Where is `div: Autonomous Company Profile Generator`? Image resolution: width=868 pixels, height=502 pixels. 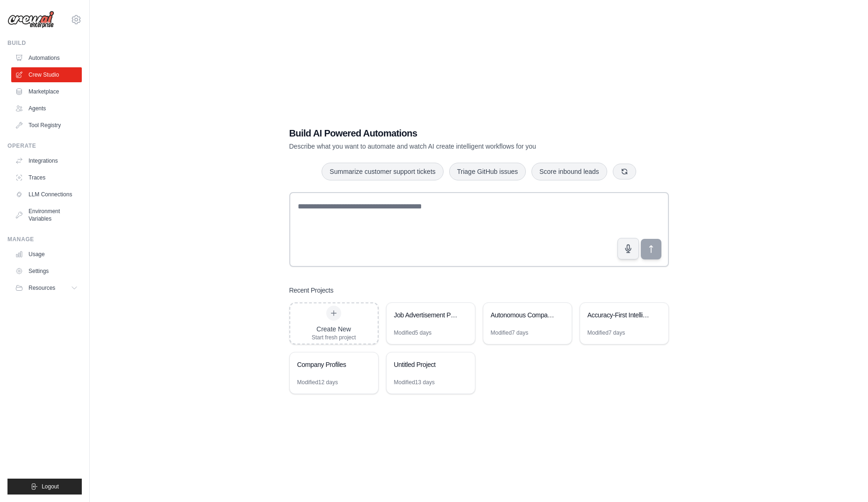 div: Autonomous Company Profile Generator is located at coordinates (522, 315).